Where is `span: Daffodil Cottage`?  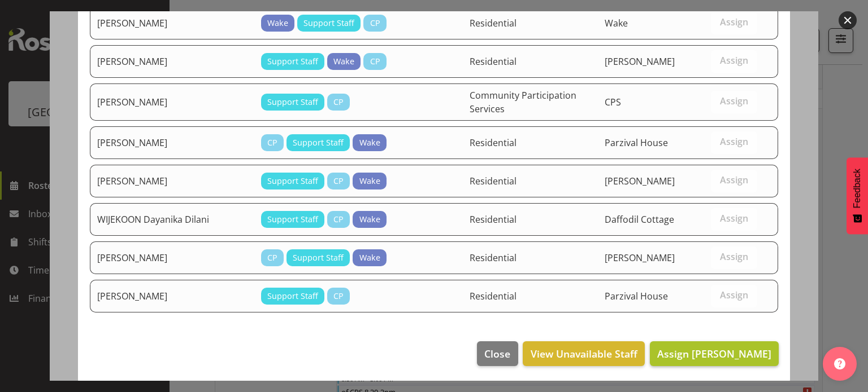
span: Daffodil Cottage is located at coordinates (639, 219).